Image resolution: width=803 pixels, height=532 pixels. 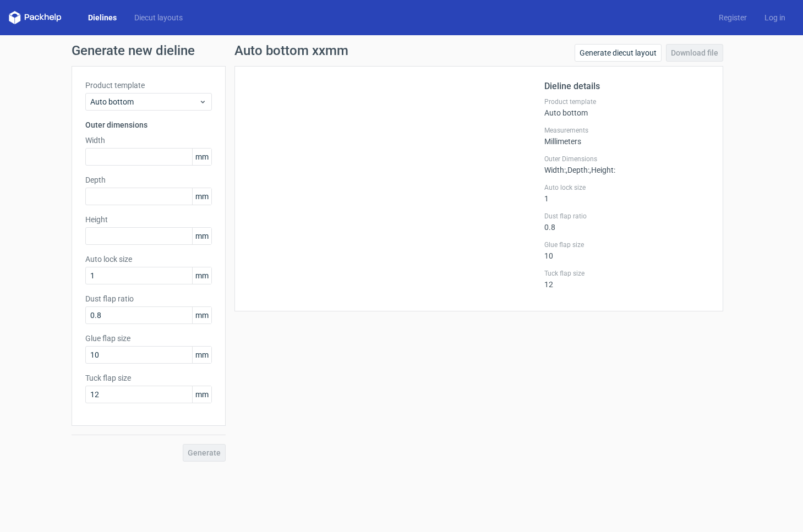 What do you see at coordinates (732, 18) in the screenshot?
I see `a: Register` at bounding box center [732, 18].